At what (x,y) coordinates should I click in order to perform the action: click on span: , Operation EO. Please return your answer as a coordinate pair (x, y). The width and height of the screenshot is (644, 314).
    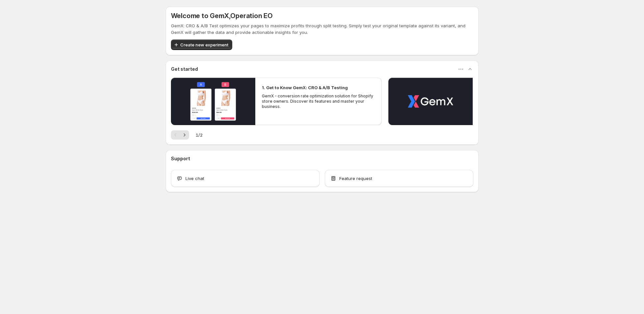
    Looking at the image, I should click on (251, 16).